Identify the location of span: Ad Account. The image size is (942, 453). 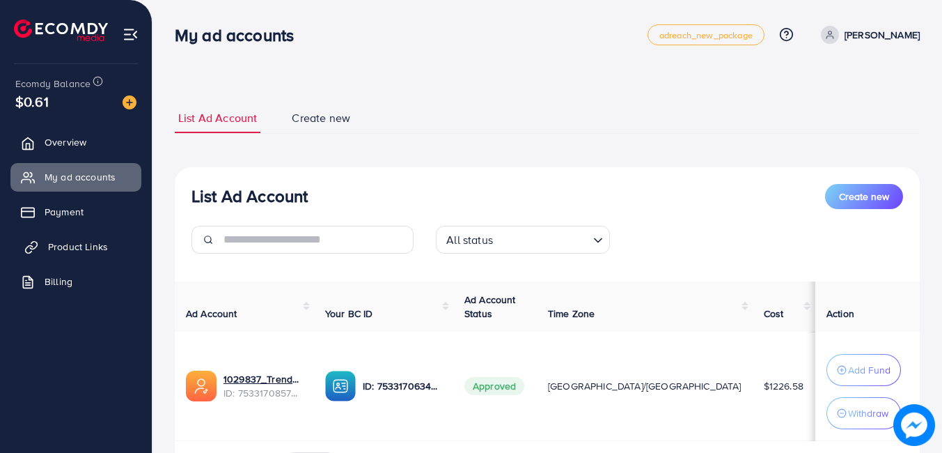
(212, 313).